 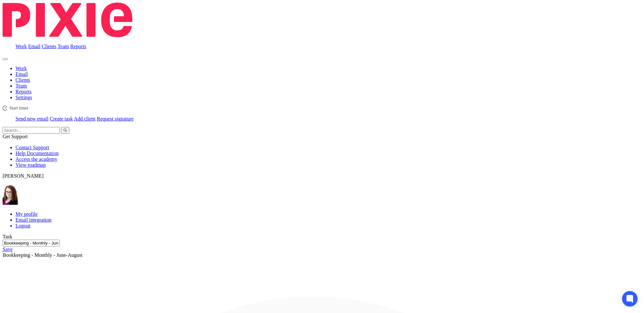 What do you see at coordinates (322, 108) in the screenshot?
I see `div: Long Range Solutions Inc. - Bookkeeping - Monthly - June-August` at bounding box center [322, 108].